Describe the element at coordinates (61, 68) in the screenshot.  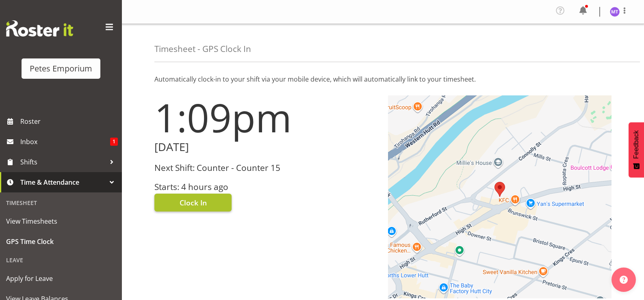
I see `div: Petes Emporium` at that location.